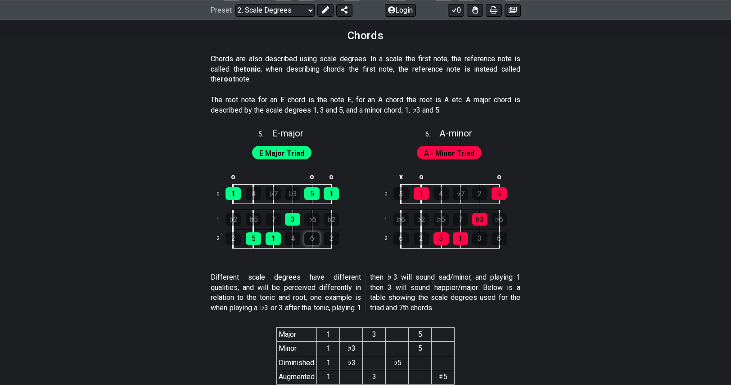  I want to click on span: E - major, so click(288, 133).